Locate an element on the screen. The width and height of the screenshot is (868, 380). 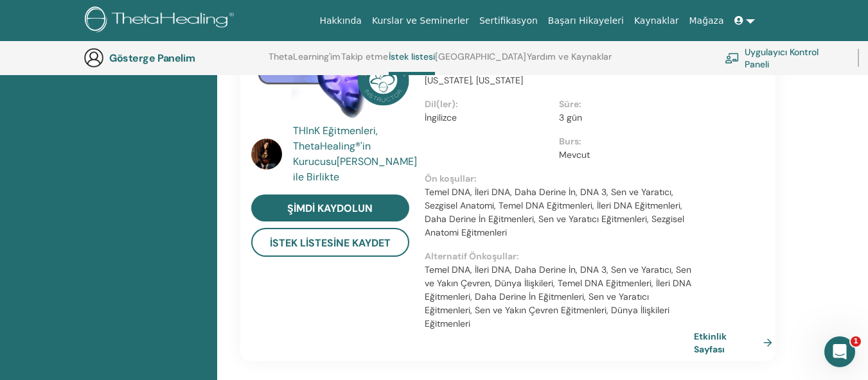
font: istek listesine kaydet is located at coordinates (330, 243).